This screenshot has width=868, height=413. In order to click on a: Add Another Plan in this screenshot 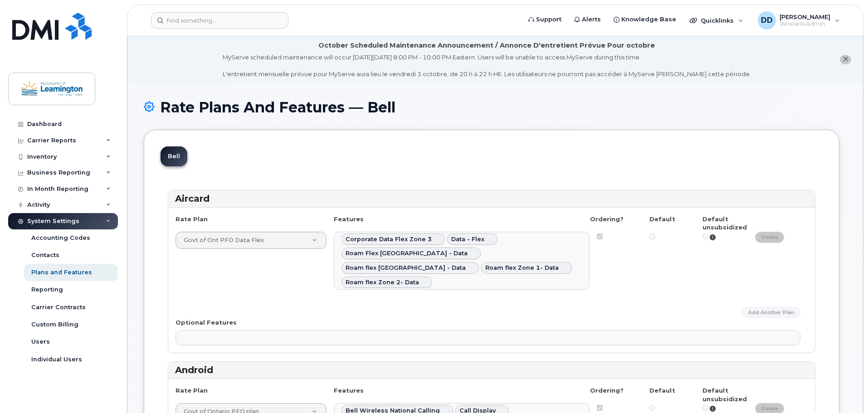, I will do `click(771, 312)`.